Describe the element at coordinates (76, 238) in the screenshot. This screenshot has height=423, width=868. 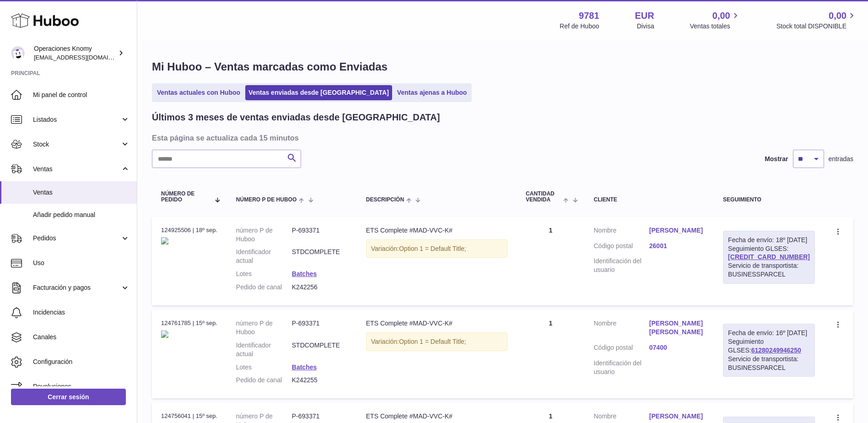
I see `span: Pedidos` at that location.